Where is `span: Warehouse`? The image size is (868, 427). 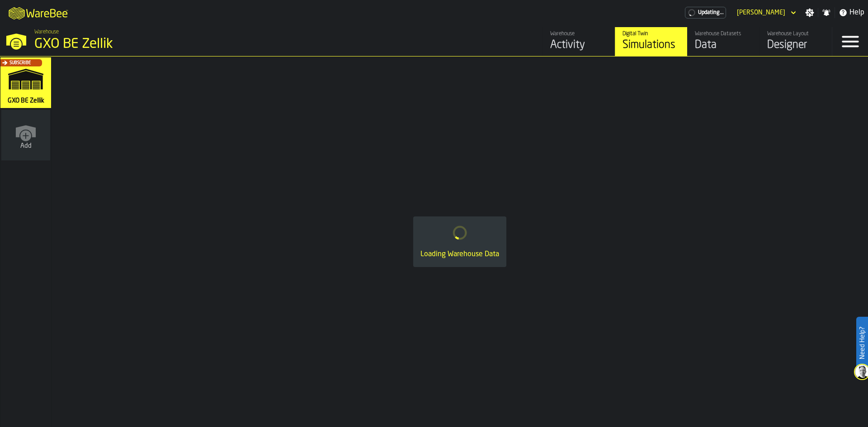 span: Warehouse is located at coordinates (47, 32).